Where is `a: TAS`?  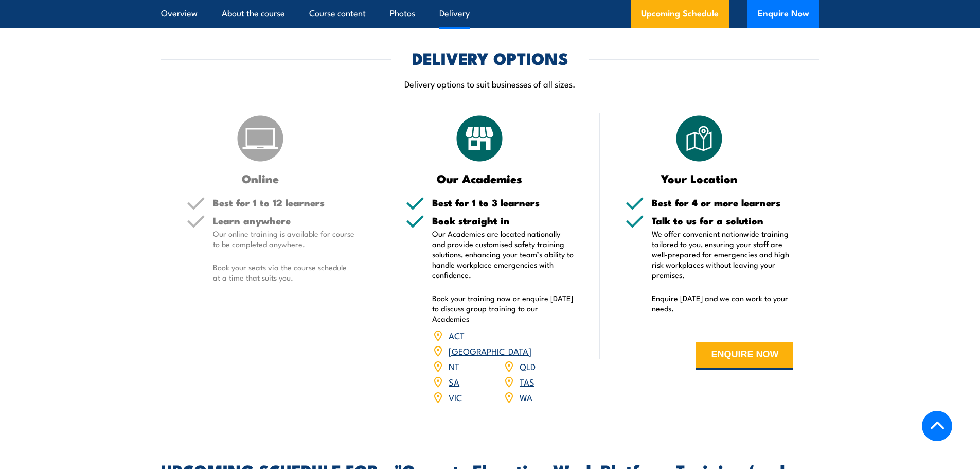
a: TAS is located at coordinates (527, 381).